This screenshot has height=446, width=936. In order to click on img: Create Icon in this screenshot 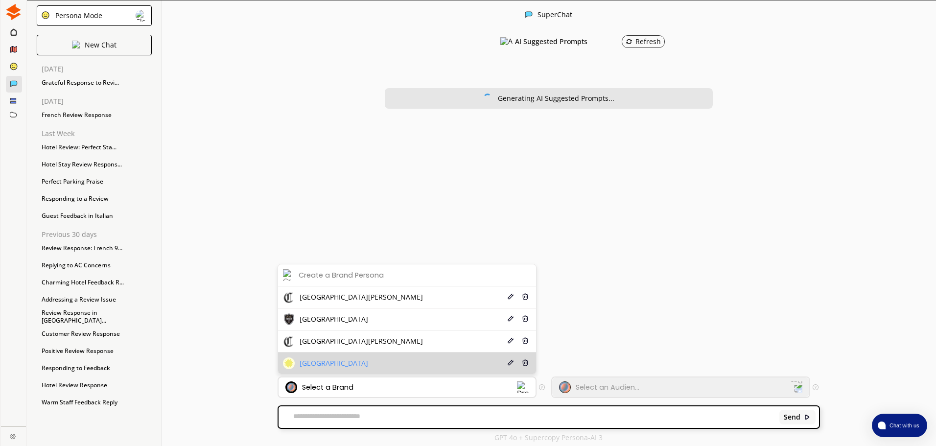, I will do `click(289, 275)`.